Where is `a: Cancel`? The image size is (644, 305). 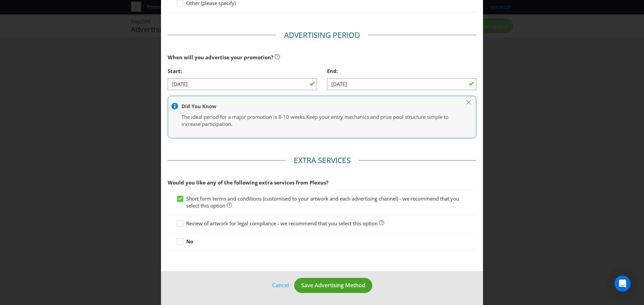
a: Cancel is located at coordinates (280, 285).